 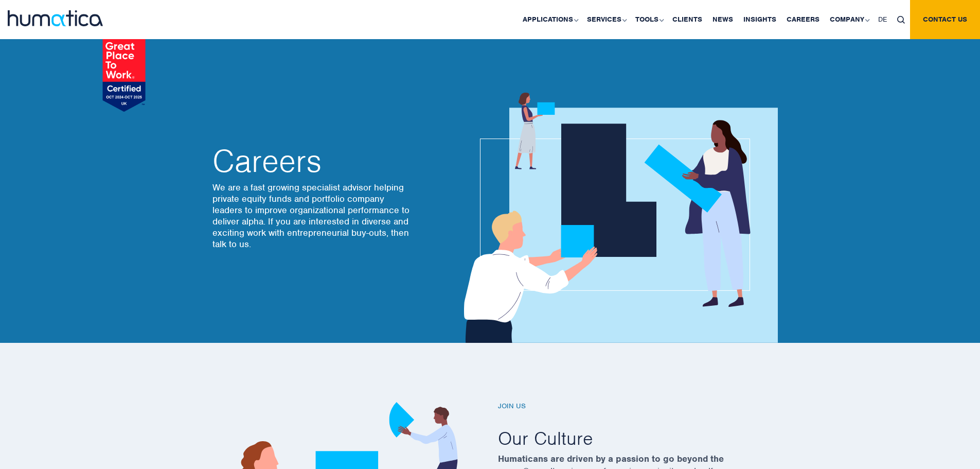 What do you see at coordinates (901, 20) in the screenshot?
I see `img: search_icon` at bounding box center [901, 20].